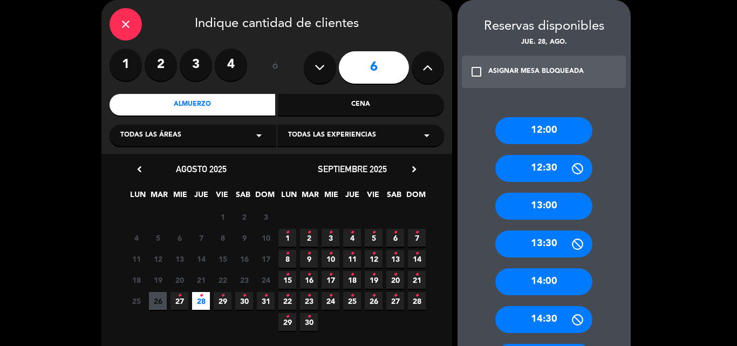  What do you see at coordinates (196, 65) in the screenshot?
I see `label: 3` at bounding box center [196, 65].